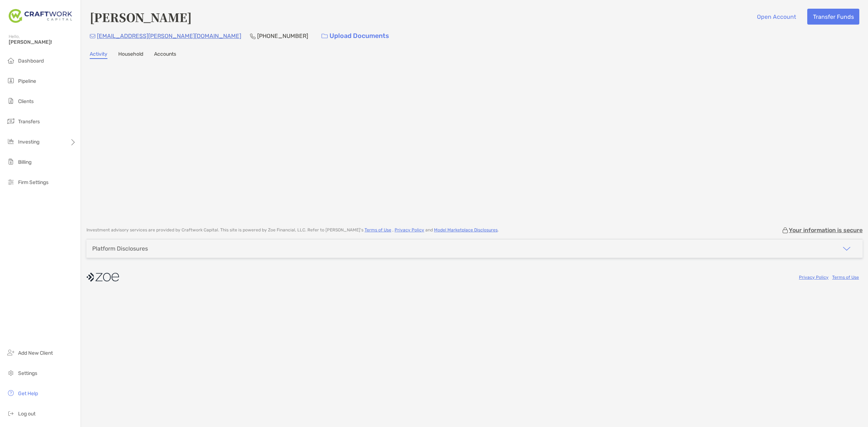 This screenshot has width=868, height=427. Describe the element at coordinates (27, 414) in the screenshot. I see `span: Log out` at that location.